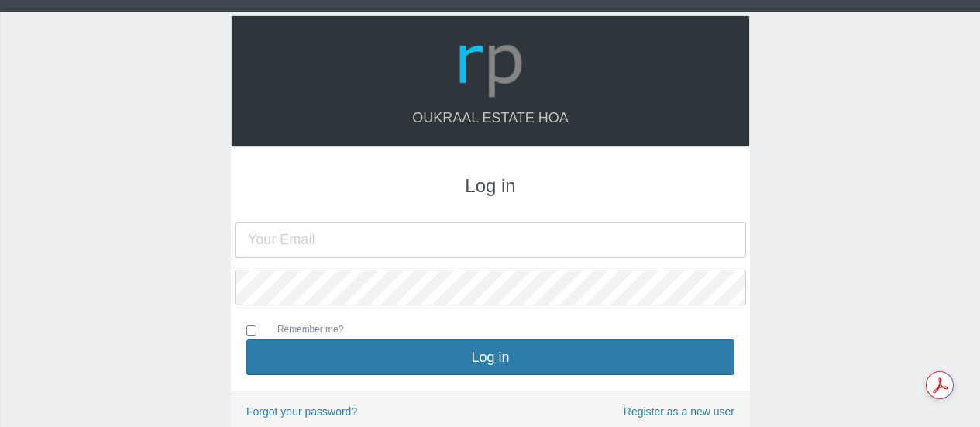 The width and height of the screenshot is (980, 427). Describe the element at coordinates (490, 65) in the screenshot. I see `img: Logo` at that location.